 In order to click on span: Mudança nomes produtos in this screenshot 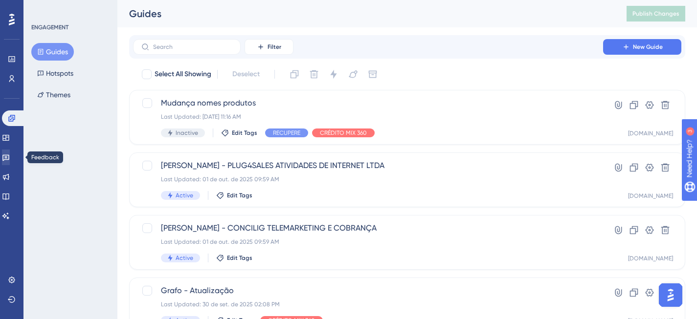, I will do `click(368, 103)`.